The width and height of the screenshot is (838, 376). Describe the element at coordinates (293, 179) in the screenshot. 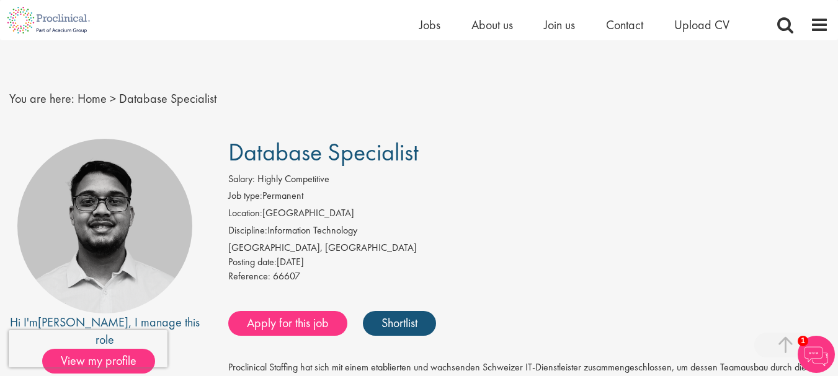

I see `span: Highly Competitive` at that location.